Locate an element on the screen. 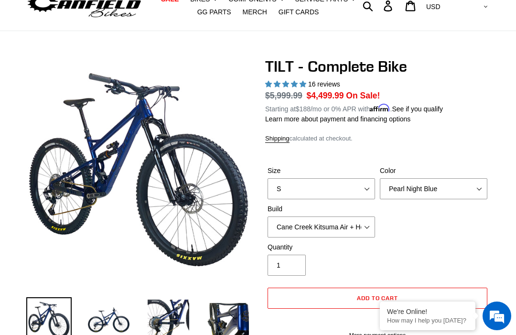  h1: TILT - Complete Bike is located at coordinates (378, 66).